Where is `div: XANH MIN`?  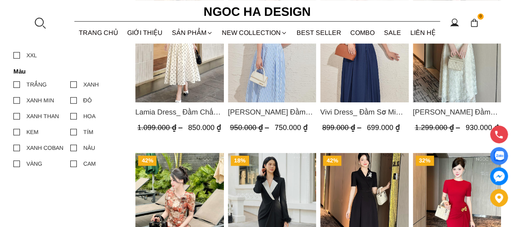 div: XANH MIN is located at coordinates (40, 100).